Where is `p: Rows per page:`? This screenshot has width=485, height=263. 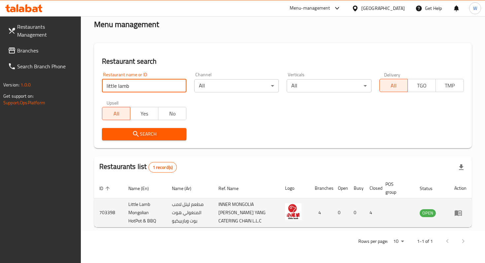 p: Rows per page: is located at coordinates (373, 241).